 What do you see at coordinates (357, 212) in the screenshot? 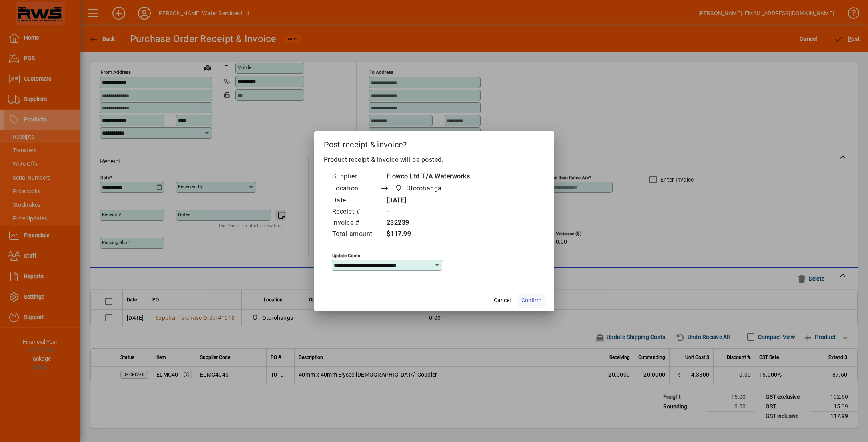
I see `td: Receipt #` at bounding box center [357, 212].